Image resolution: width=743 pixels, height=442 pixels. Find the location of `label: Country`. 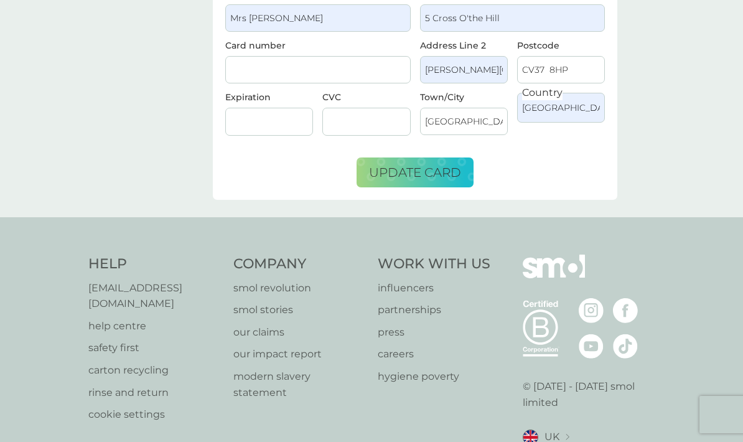

label: Country is located at coordinates (542, 93).